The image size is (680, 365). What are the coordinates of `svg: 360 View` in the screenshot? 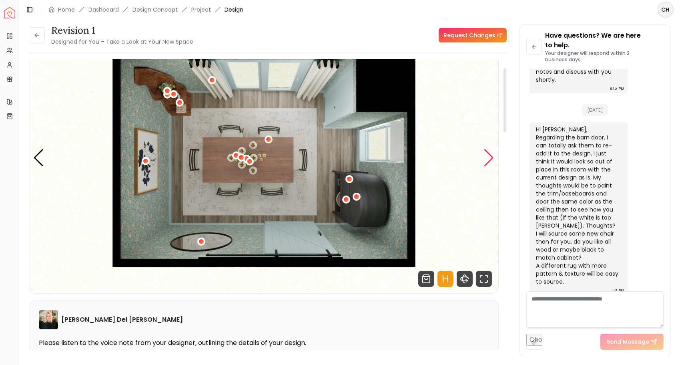 It's located at (465, 279).